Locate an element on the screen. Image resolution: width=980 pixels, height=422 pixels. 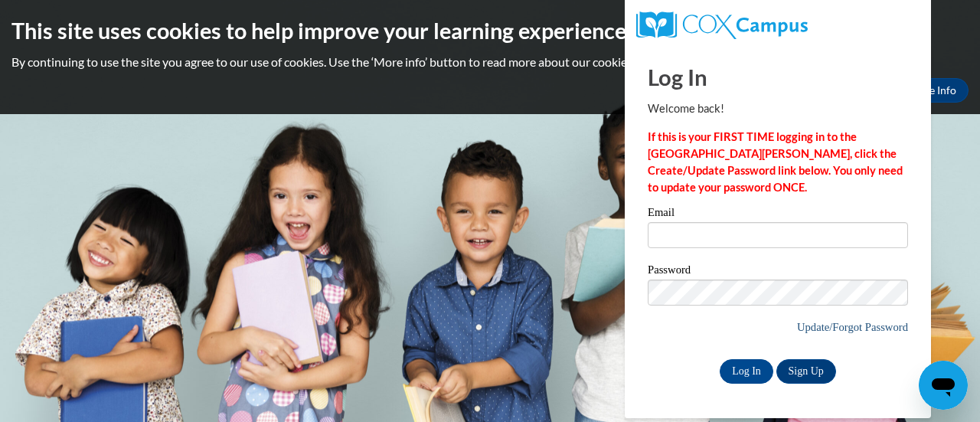
a: Update/Forgot Password is located at coordinates (852, 327).